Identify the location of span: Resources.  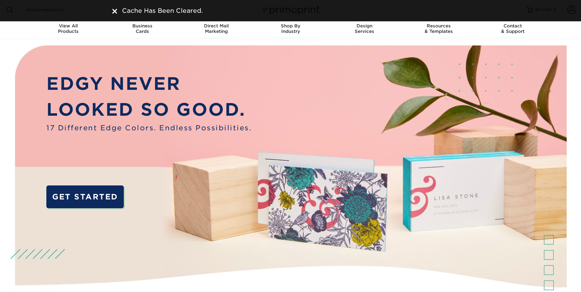
(438, 26).